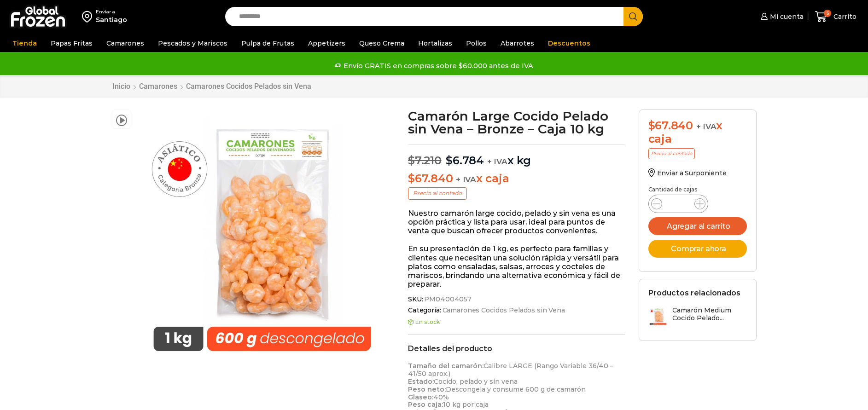  I want to click on a: Appetizers, so click(327, 43).